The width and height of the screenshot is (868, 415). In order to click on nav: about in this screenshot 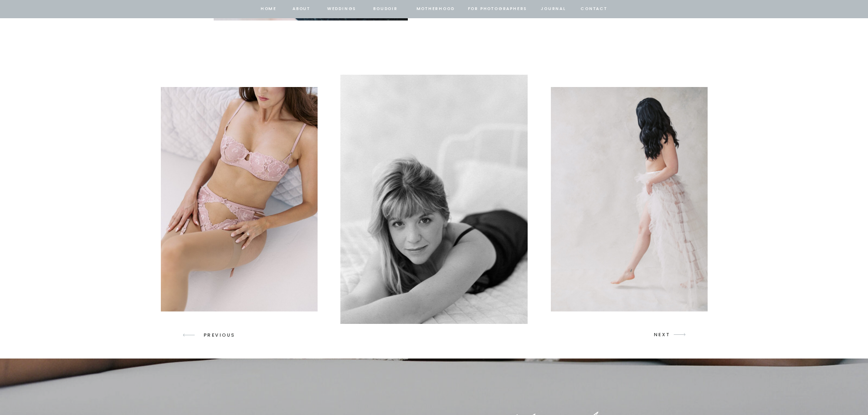, I will do `click(302, 9)`.